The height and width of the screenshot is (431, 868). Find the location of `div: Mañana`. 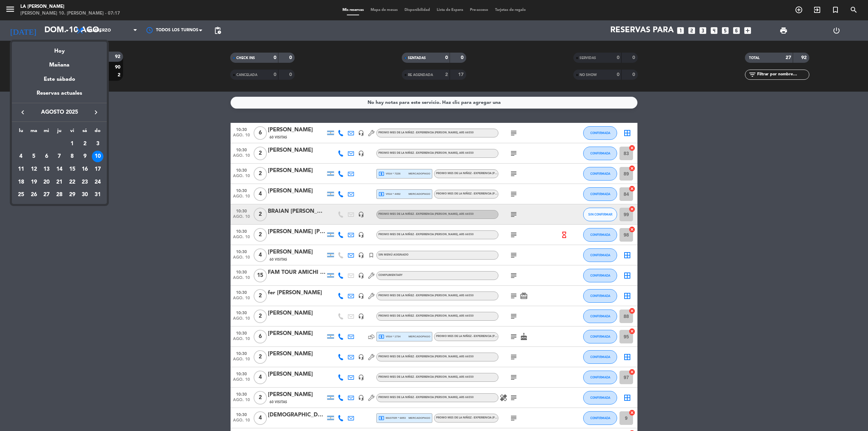

div: Mañana is located at coordinates (59, 62).